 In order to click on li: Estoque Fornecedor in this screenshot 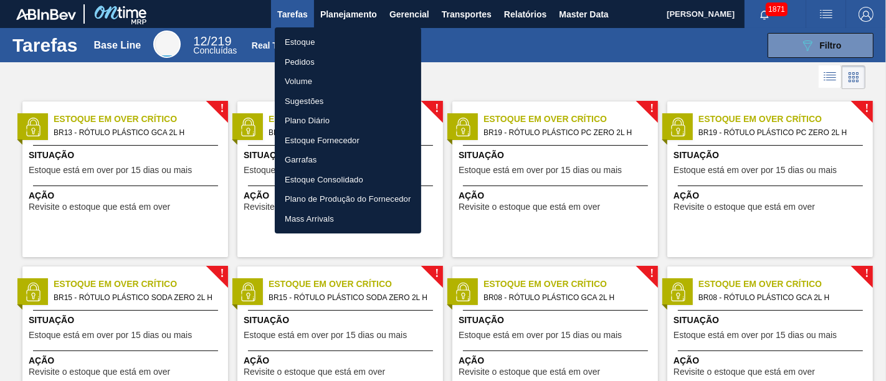, I will do `click(348, 141)`.